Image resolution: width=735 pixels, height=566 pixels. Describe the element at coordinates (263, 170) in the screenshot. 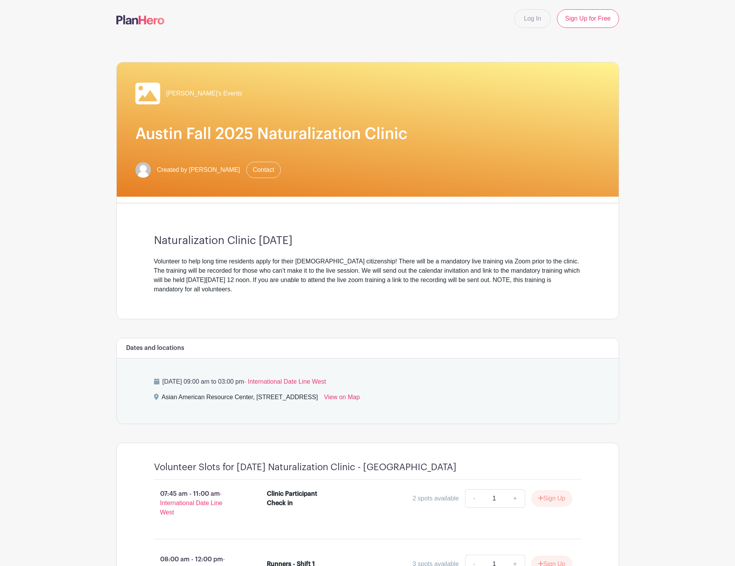

I see `a: Contact` at that location.